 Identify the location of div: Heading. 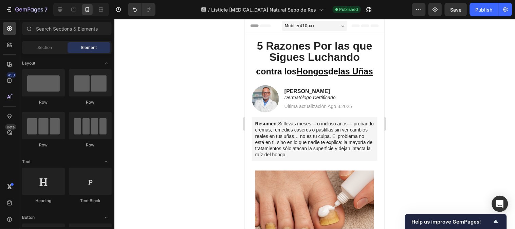
(43, 201).